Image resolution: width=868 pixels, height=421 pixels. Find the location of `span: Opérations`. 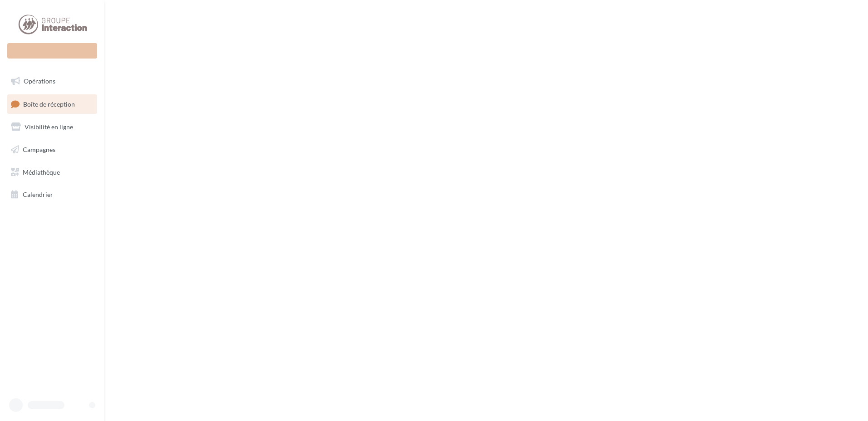

span: Opérations is located at coordinates (39, 81).